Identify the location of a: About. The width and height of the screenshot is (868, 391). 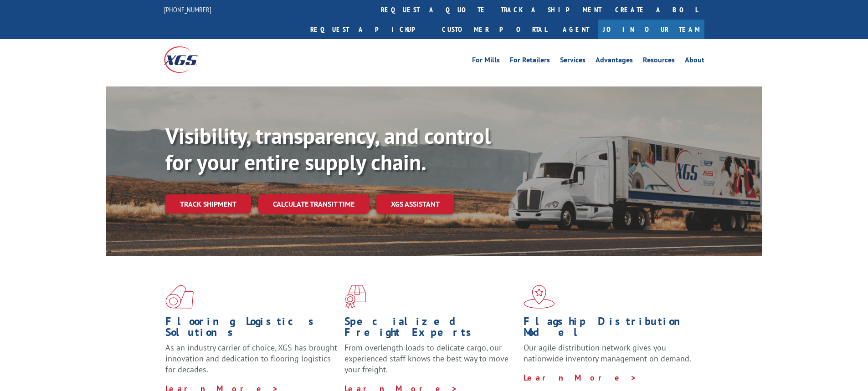
(695, 61).